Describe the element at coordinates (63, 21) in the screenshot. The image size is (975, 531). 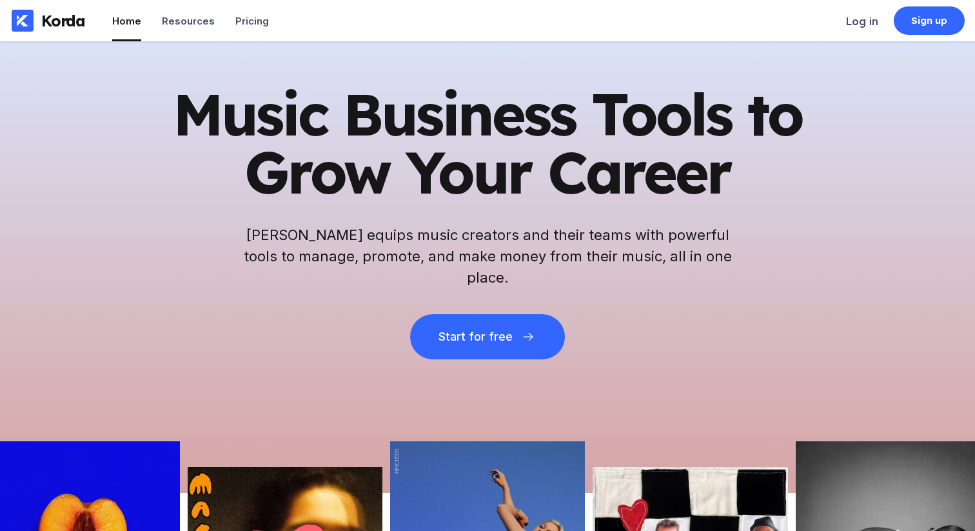
I see `div: Korda` at that location.